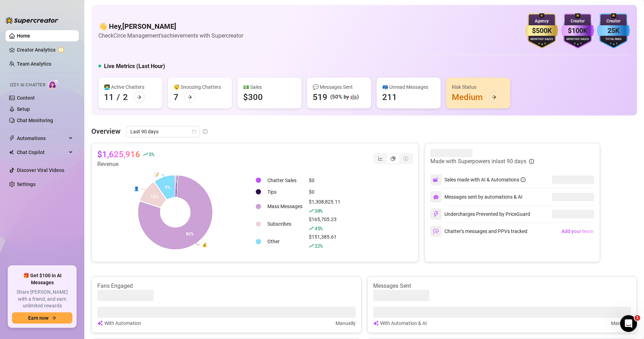 This screenshot has width=644, height=339. I want to click on span: Add your team, so click(578, 231).